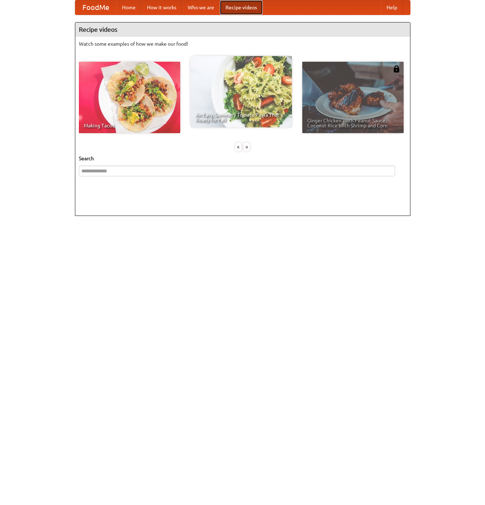 The width and height of the screenshot is (485, 505). What do you see at coordinates (96, 7) in the screenshot?
I see `a: FoodMe` at bounding box center [96, 7].